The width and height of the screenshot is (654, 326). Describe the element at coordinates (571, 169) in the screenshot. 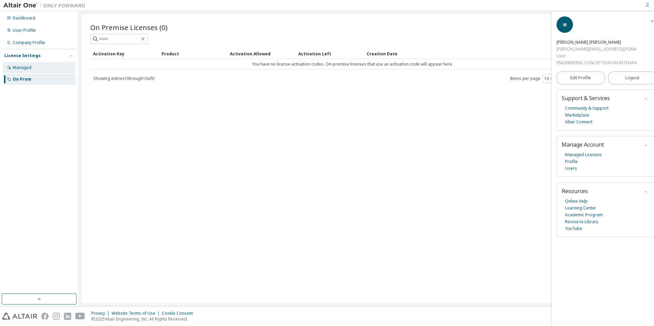

I see `a: Users` at that location.